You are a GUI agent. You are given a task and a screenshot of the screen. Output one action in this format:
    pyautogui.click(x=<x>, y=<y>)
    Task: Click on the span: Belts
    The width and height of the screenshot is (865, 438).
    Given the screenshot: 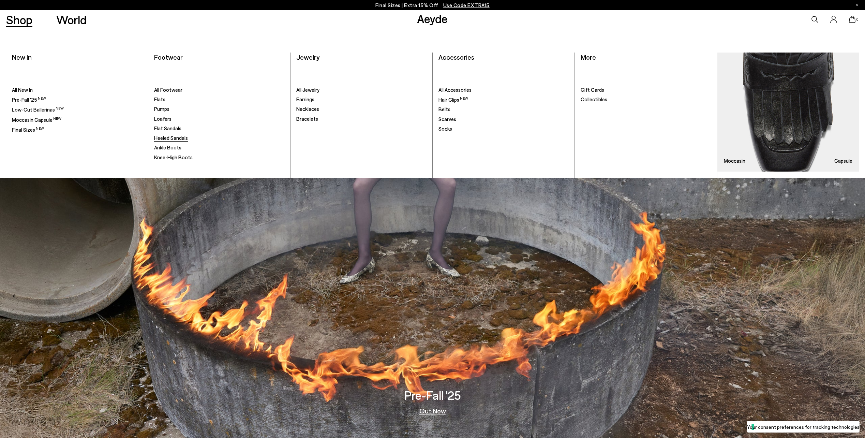 What is the action you would take?
    pyautogui.click(x=444, y=109)
    